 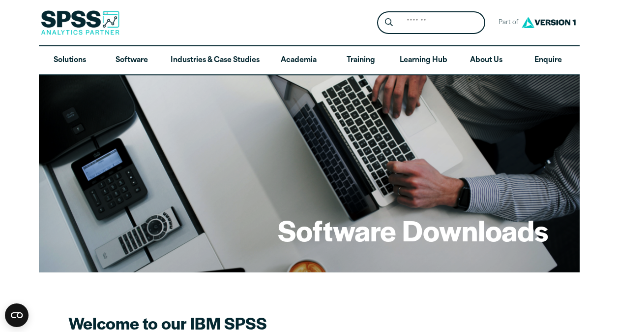 What do you see at coordinates (309, 61) in the screenshot?
I see `nav: Desktop version of site main menu` at bounding box center [309, 61].